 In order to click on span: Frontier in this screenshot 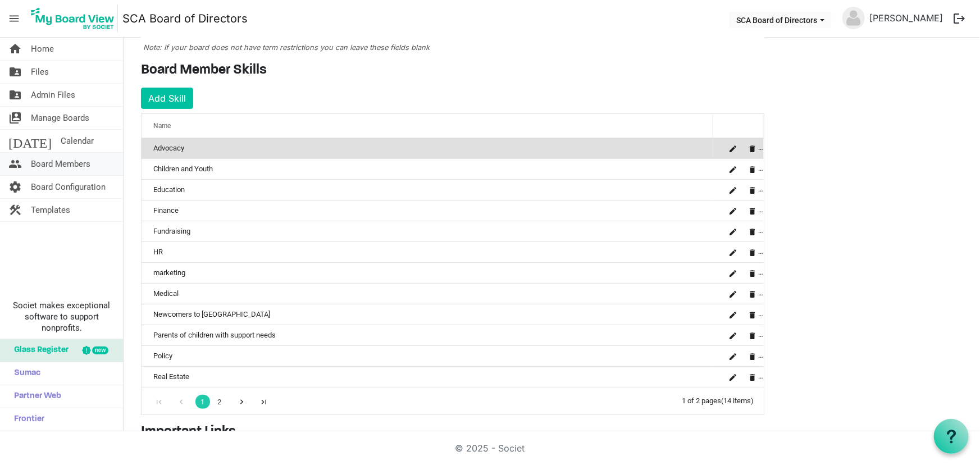, I will do `click(26, 420)`.